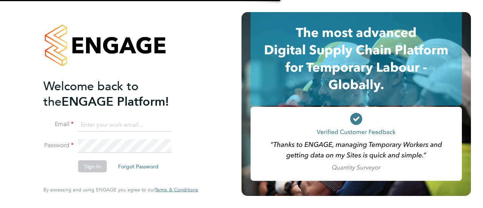 The width and height of the screenshot is (483, 208). Describe the element at coordinates (117, 94) in the screenshot. I see `h2: ENGAGE Platform!` at that location.